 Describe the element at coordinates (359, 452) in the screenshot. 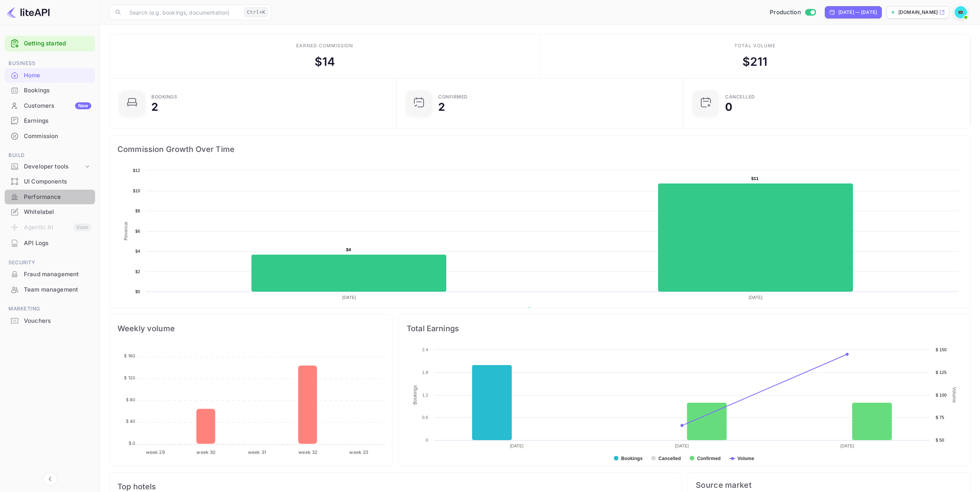

I see `tspan: week 33` at that location.